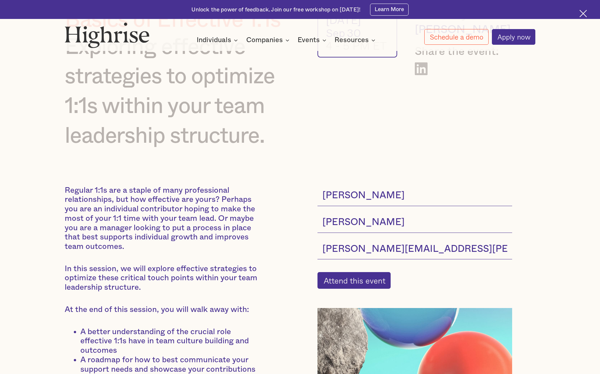 This screenshot has width=600, height=374. I want to click on a: Apply now, so click(514, 37).